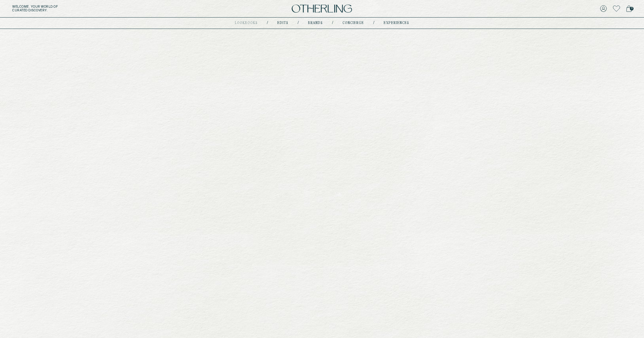  Describe the element at coordinates (353, 23) in the screenshot. I see `a: concierge` at that location.